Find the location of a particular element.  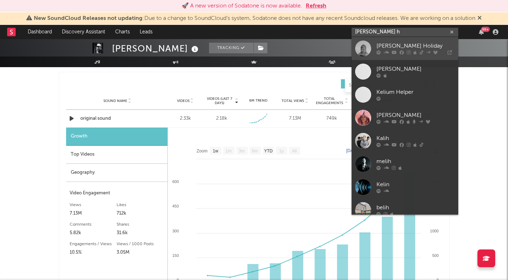

span: Total Engagements is located at coordinates (329, 101).